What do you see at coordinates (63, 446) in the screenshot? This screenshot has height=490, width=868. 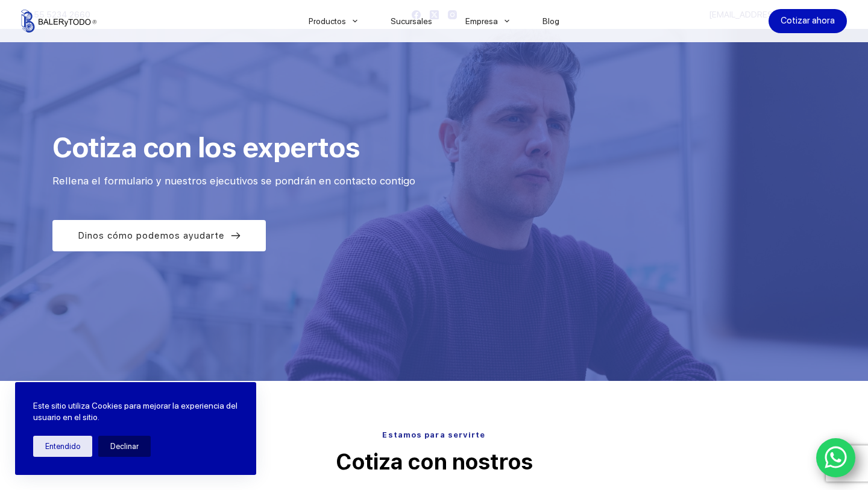 I see `button: Entendido` at bounding box center [63, 446].